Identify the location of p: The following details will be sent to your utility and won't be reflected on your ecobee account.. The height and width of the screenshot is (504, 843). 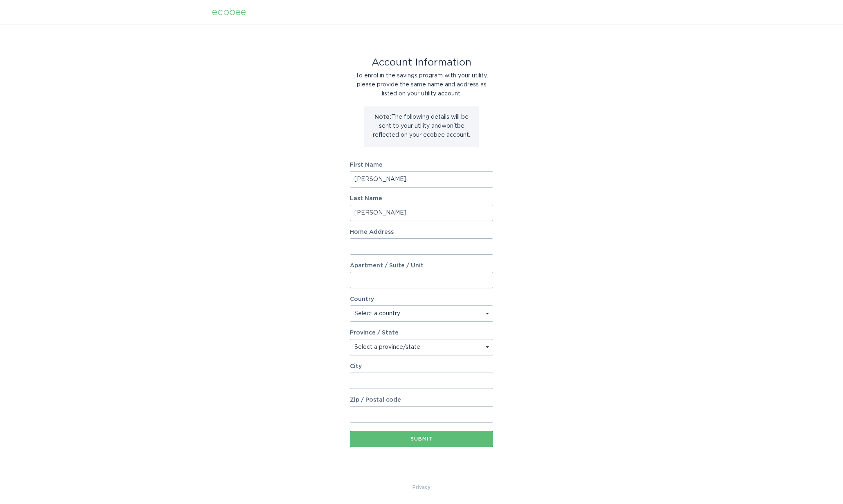
(422, 126).